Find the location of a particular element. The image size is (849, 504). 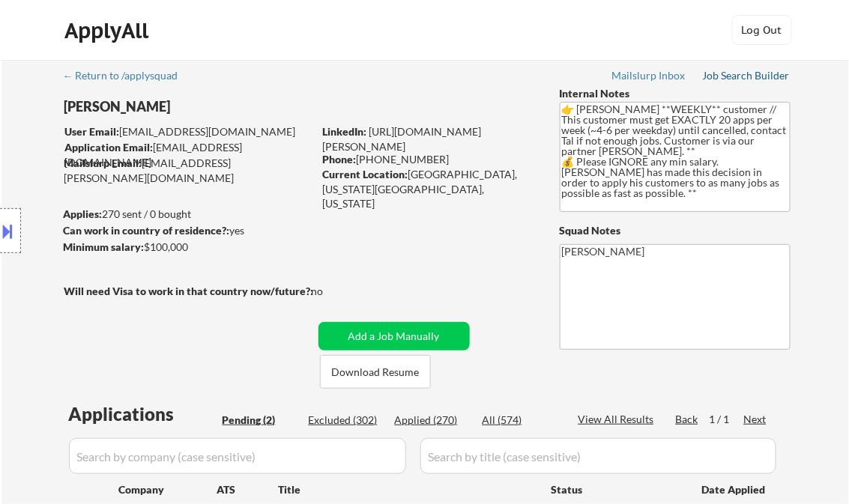

div: Next is located at coordinates (756, 419).